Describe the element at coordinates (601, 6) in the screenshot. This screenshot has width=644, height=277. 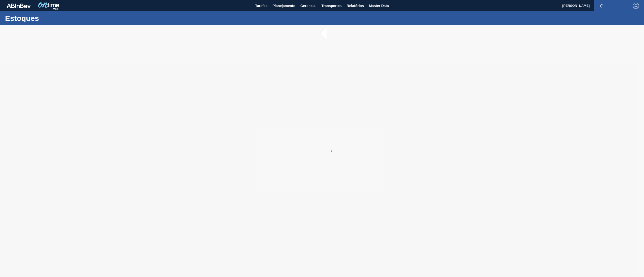
I see `button: Notificações` at that location.